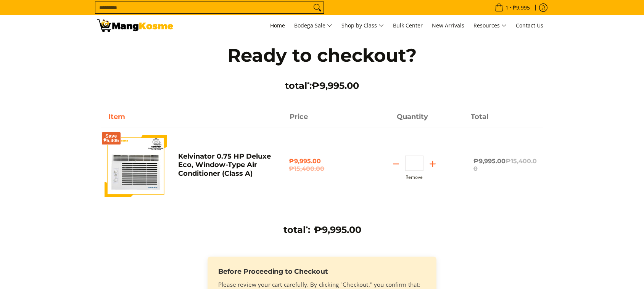 This screenshot has width=644, height=289. Describe the element at coordinates (224, 165) in the screenshot. I see `a: Kelvinator 0.75 HP Deluxe Eco, Window-Type Air Conditioner (Class A)` at that location.